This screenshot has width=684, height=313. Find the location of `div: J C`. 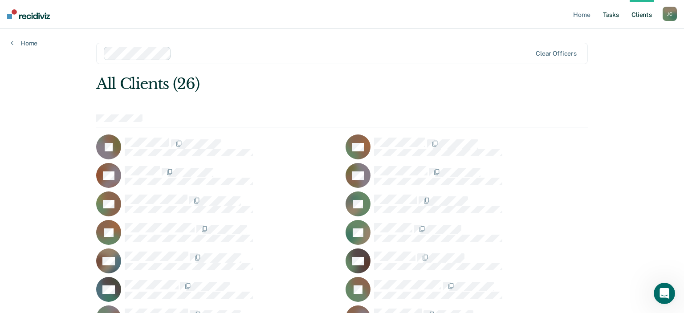

div: J C is located at coordinates (670, 14).